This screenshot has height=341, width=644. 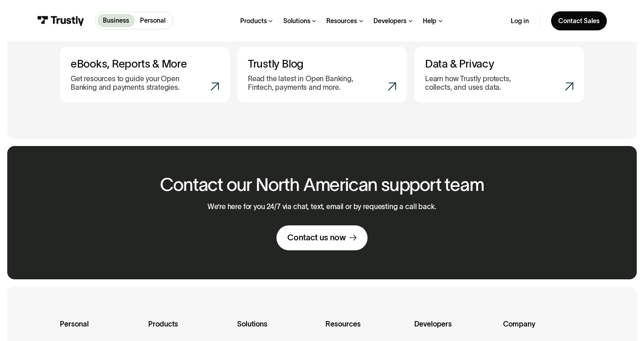 What do you see at coordinates (322, 64) in the screenshot?
I see `h3: Trustly Blog` at bounding box center [322, 64].